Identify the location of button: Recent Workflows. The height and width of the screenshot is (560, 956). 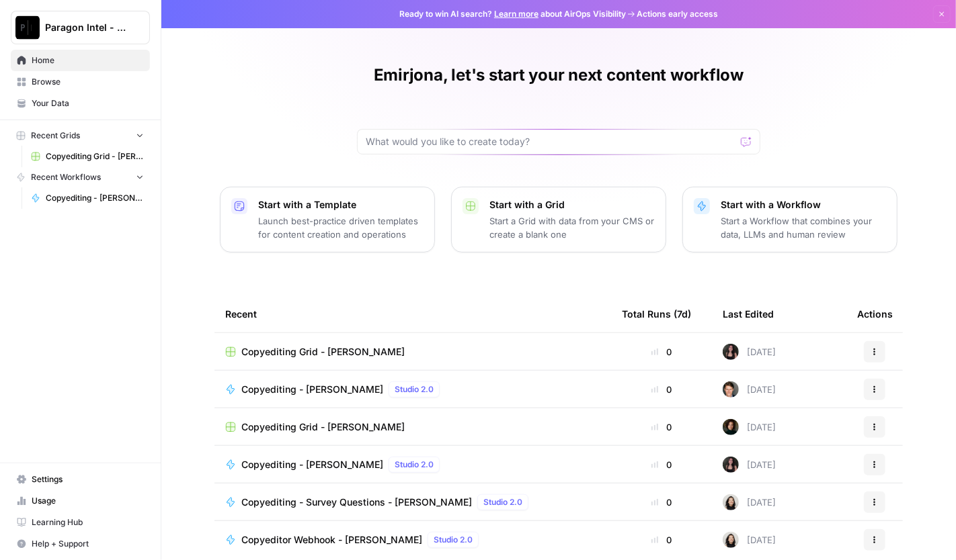
(80, 177).